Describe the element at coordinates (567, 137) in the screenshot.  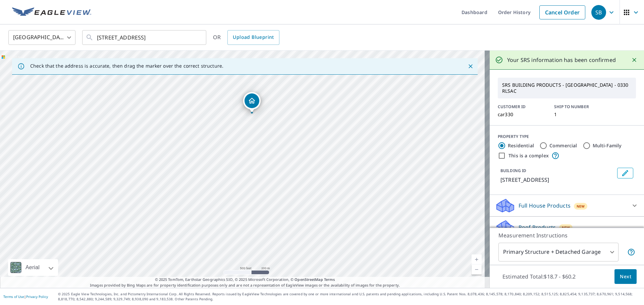
I see `div: PROPERTY TYPE` at that location.